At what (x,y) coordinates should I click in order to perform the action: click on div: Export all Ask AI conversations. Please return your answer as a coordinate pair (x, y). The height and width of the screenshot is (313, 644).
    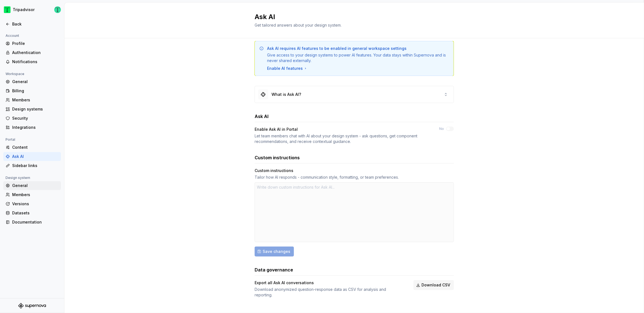
    Looking at the image, I should click on (284, 283).